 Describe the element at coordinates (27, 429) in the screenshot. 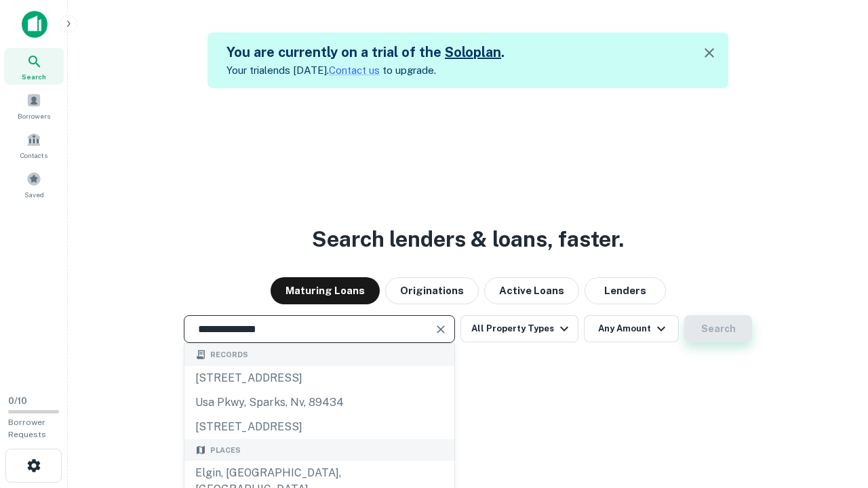

I see `span: Borrower Requests` at that location.